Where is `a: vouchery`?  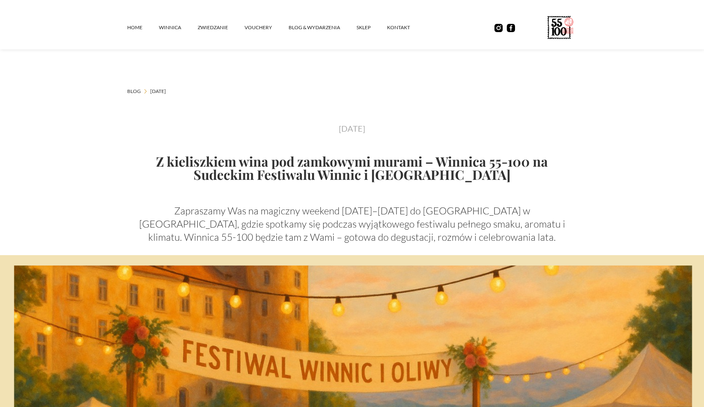 a: vouchery is located at coordinates (266, 28).